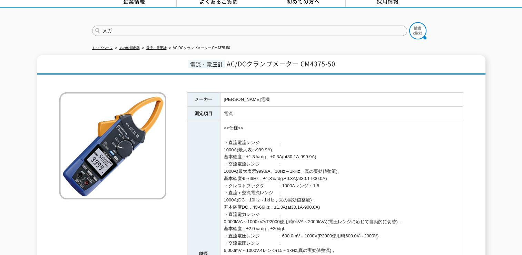  I want to click on td: 電流, so click(341, 114).